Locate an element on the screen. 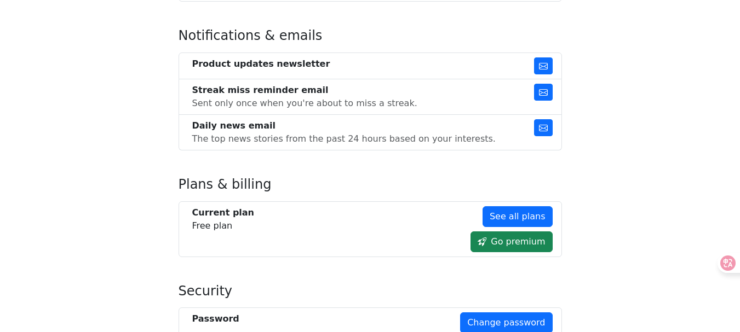 The height and width of the screenshot is (332, 740). div: Sent only once when you're about to miss a streak. is located at coordinates (304, 103).